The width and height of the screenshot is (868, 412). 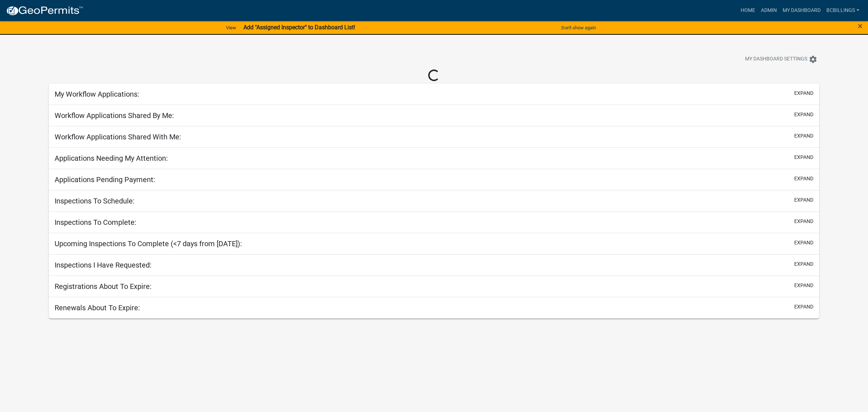 I want to click on h5: Registrations About To Expire:, so click(x=103, y=286).